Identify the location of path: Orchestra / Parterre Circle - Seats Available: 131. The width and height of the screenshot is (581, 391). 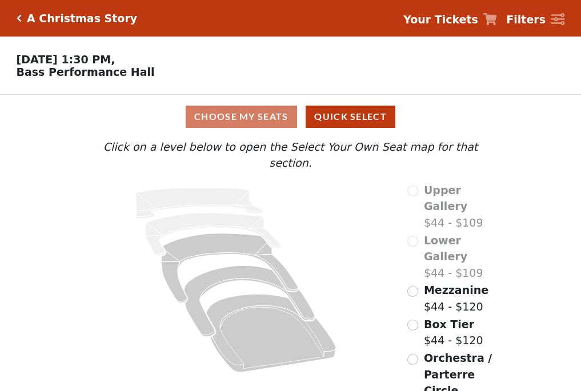
(271, 333).